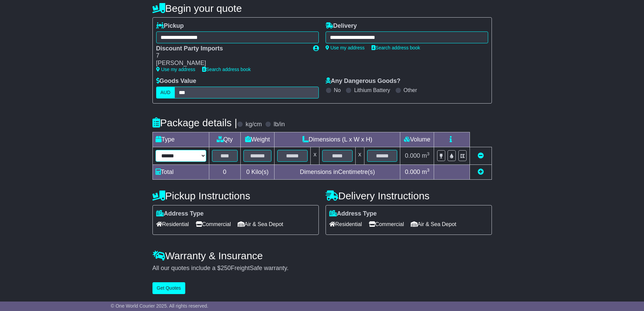  What do you see at coordinates (224, 172) in the screenshot?
I see `td: 0` at bounding box center [224, 172].